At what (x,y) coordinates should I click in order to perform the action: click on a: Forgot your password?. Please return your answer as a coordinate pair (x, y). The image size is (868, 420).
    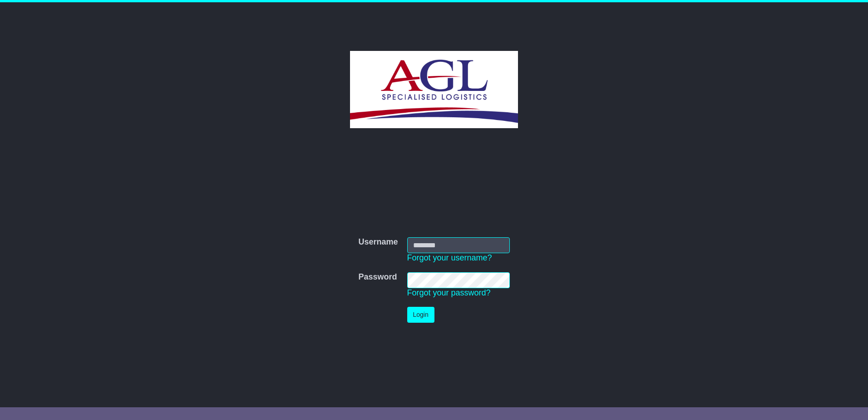
    Looking at the image, I should click on (449, 292).